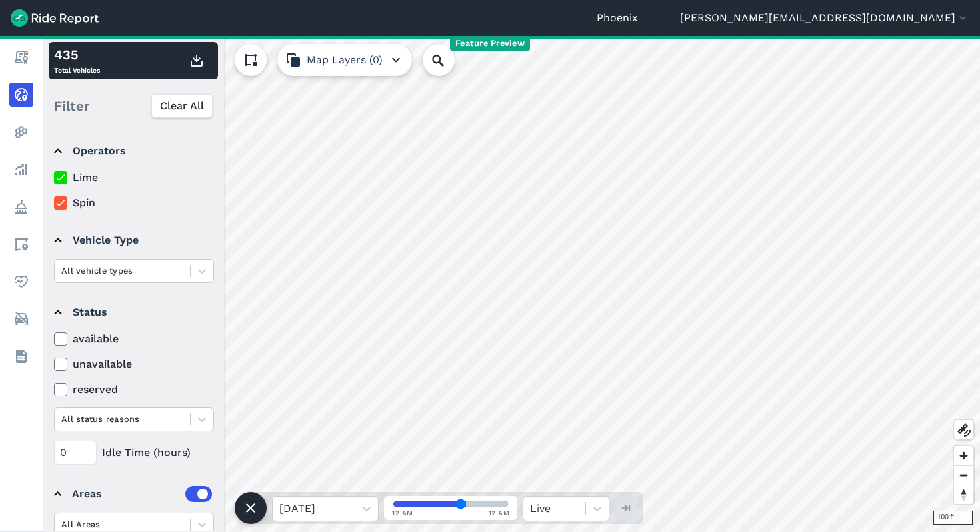 The height and width of the screenshot is (532, 980). What do you see at coordinates (182, 106) in the screenshot?
I see `span: Clear All` at bounding box center [182, 106].